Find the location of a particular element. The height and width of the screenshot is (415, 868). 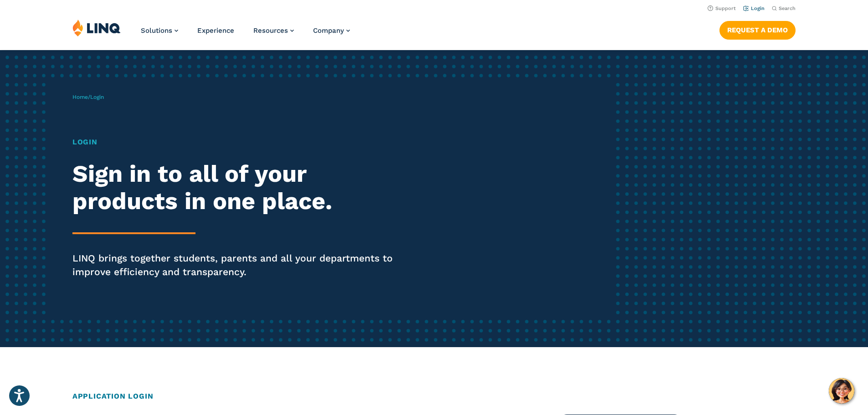

h1: Login is located at coordinates (240, 142).